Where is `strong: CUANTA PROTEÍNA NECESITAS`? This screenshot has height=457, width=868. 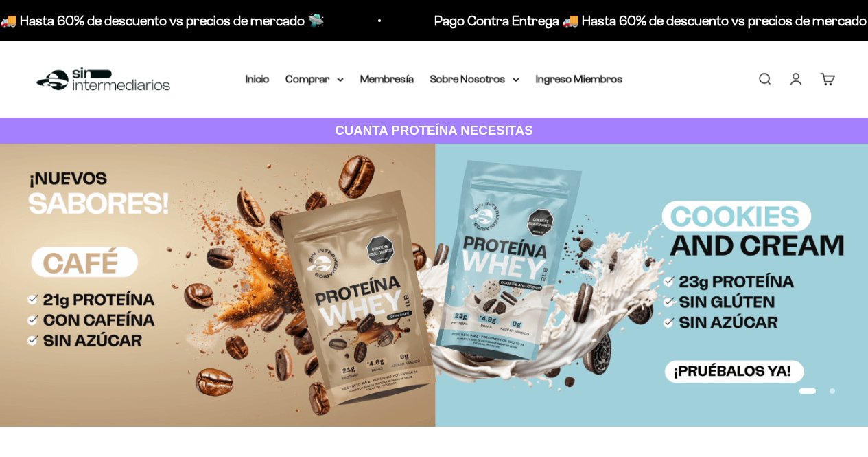 strong: CUANTA PROTEÍNA NECESITAS is located at coordinates (434, 130).